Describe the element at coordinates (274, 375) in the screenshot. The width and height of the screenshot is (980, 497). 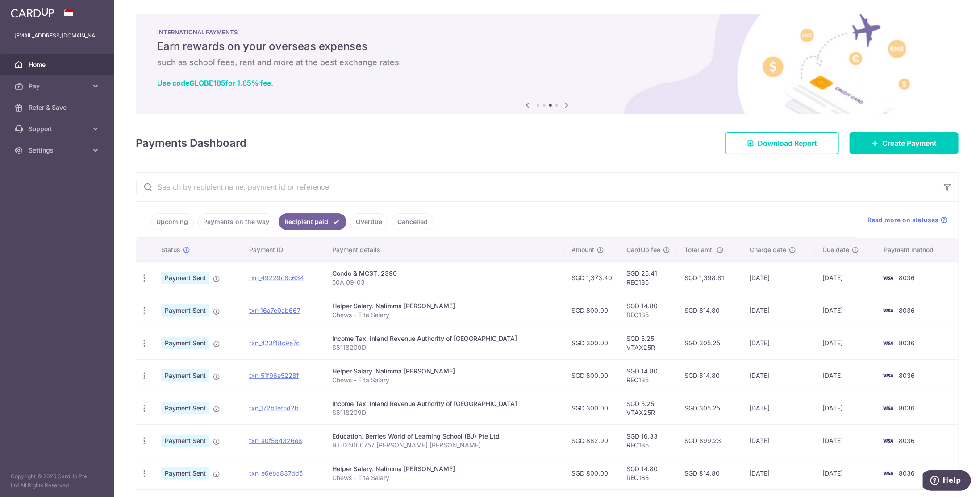
I see `a: txn_51f96e5228f` at that location.